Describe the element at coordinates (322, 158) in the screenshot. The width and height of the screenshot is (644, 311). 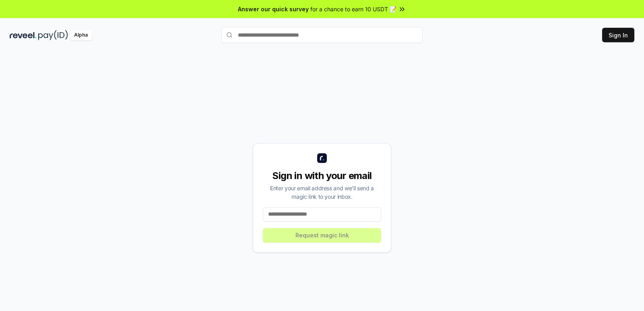
I see `img: logo_small` at that location.